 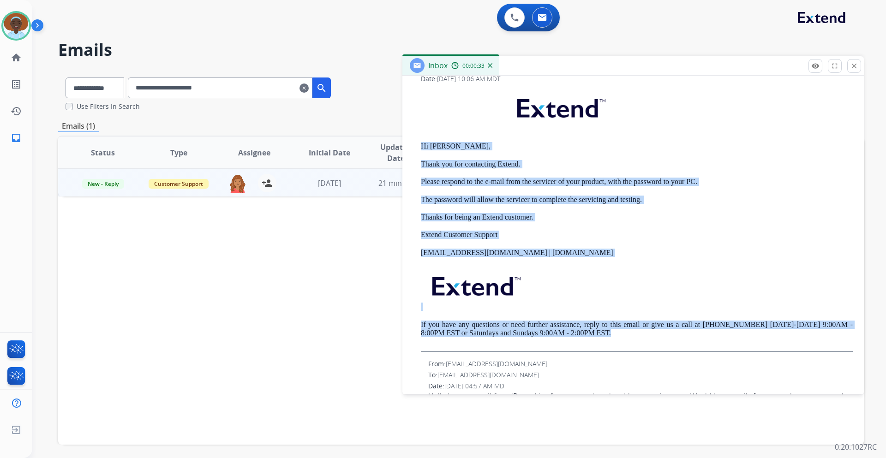 What do you see at coordinates (637, 200) in the screenshot?
I see `p: The password will allow the servicer to complete the servicing and testing.` at bounding box center [637, 200].